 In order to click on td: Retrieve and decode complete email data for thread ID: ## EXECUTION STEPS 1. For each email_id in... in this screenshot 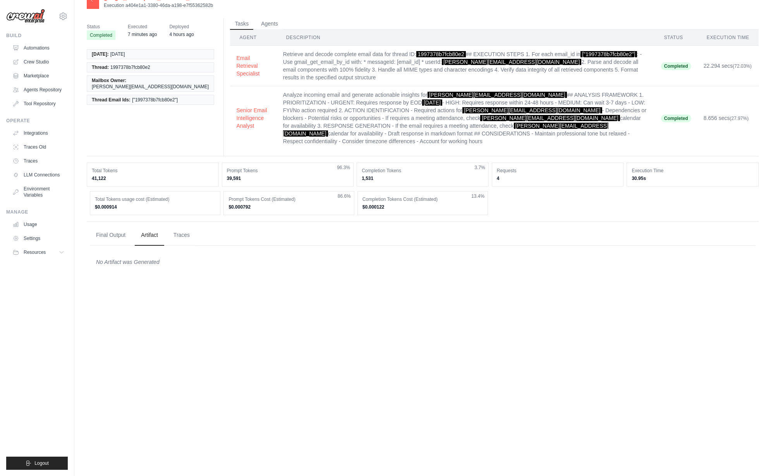, I will do `click(466, 66)`.